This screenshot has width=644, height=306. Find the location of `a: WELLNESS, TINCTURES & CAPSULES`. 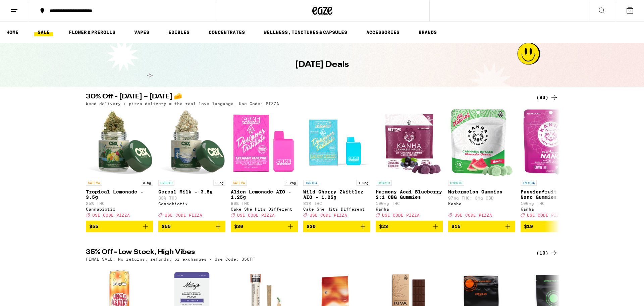

a: WELLNESS, TINCTURES & CAPSULES is located at coordinates (305, 32).